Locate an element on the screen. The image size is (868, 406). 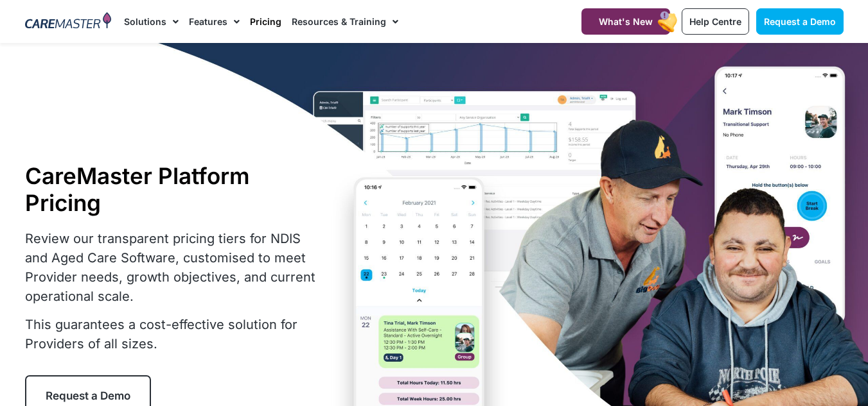
p: Review our transparent pricing tiers for NDIS and Aged Care Software, customised to meet Provider... is located at coordinates (171, 268).